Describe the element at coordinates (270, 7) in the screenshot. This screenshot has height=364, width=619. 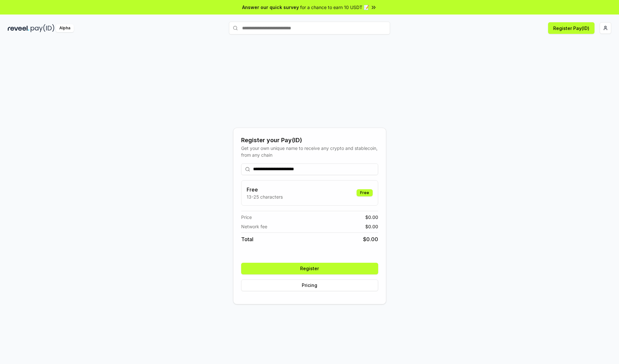
I see `span: Answer our quick survey` at that location.